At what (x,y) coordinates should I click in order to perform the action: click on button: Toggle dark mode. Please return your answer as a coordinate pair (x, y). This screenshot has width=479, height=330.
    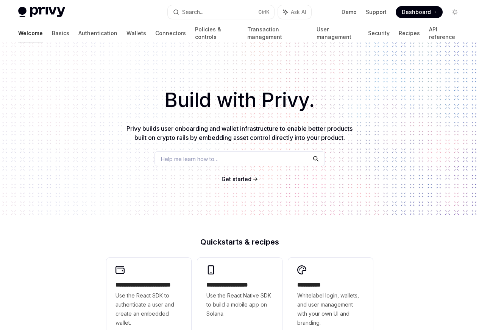
    Looking at the image, I should click on (454, 12).